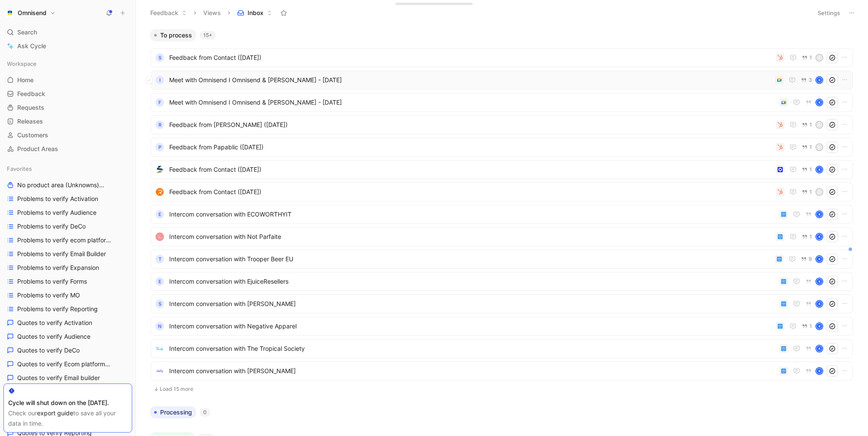 The image size is (868, 436). I want to click on a: Quotes to verify Email builder, so click(67, 378).